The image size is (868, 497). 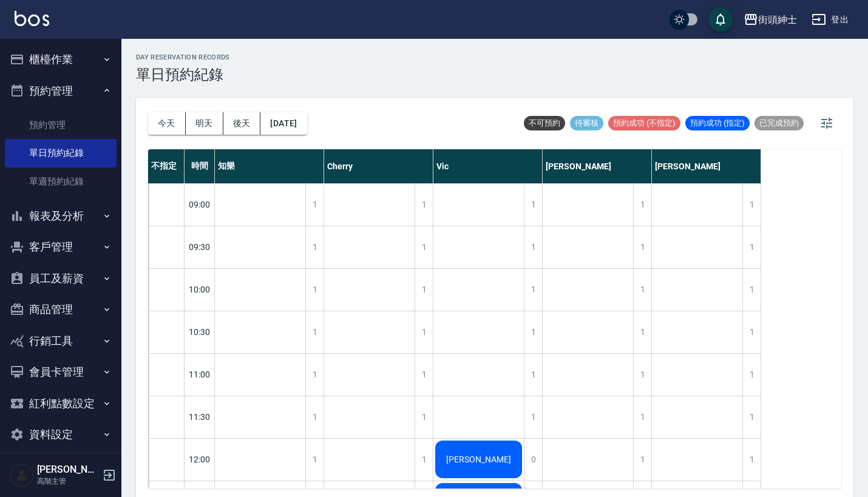 I want to click on div: 時間, so click(x=200, y=166).